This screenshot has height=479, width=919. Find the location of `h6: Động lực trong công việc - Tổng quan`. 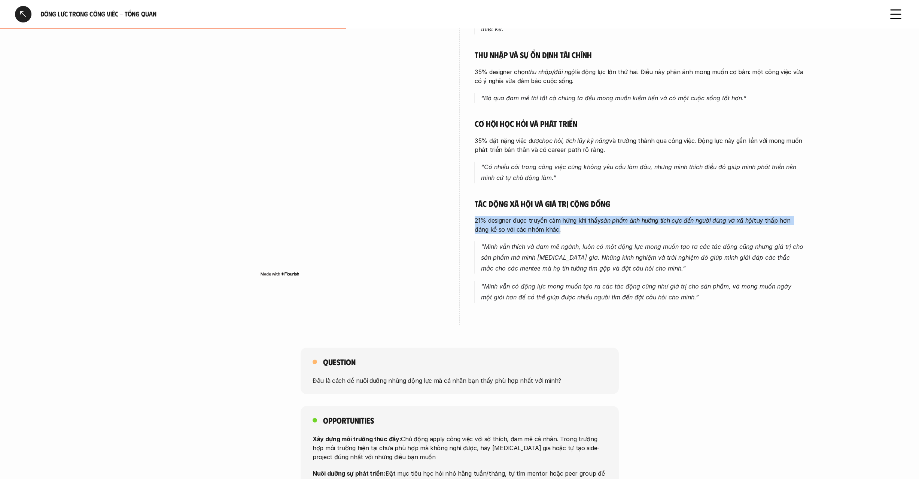

h6: Động lực trong công việc - Tổng quan is located at coordinates (459, 14).